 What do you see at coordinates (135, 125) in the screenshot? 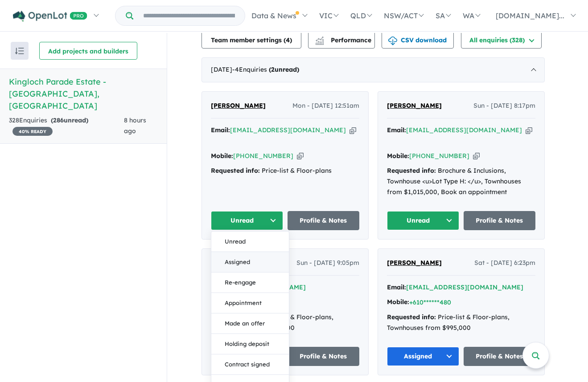
I see `span: 8 hours ago` at bounding box center [135, 125].